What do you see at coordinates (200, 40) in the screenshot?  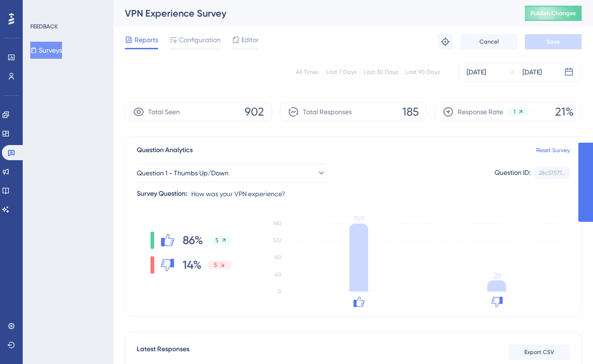 I see `span: Configuration` at bounding box center [200, 40].